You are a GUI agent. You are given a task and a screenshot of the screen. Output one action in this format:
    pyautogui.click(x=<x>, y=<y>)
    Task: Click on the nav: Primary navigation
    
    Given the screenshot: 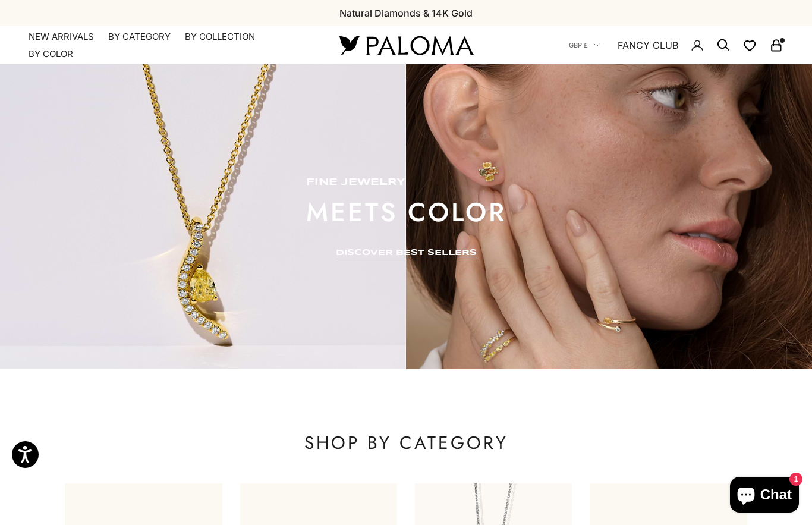 What is the action you would take?
    pyautogui.click(x=170, y=45)
    